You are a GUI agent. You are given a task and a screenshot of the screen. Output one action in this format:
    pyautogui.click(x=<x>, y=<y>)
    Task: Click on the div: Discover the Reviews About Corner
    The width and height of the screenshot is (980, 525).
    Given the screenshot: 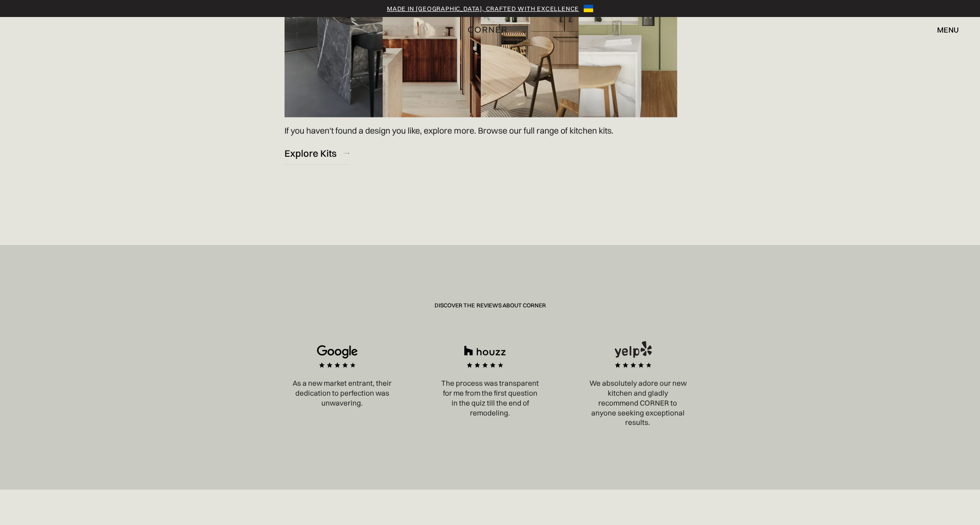 What is the action you would take?
    pyautogui.click(x=490, y=321)
    